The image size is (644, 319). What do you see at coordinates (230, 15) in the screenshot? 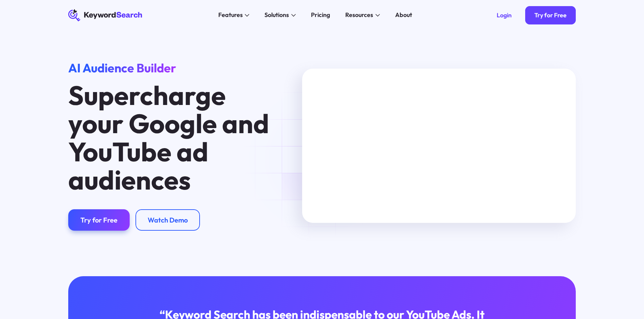
I see `div: Features` at bounding box center [230, 15].